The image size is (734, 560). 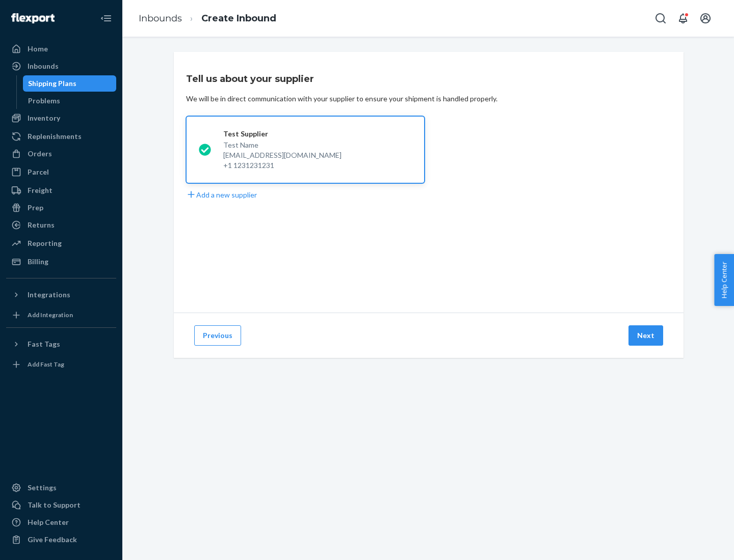 What do you see at coordinates (44, 244) in the screenshot?
I see `div: Reporting` at bounding box center [44, 244].